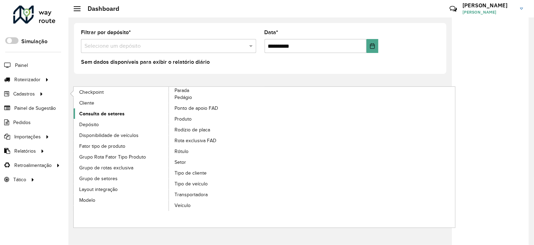 The image size is (534, 245). Describe the element at coordinates (121, 189) in the screenshot. I see `a: Layout integração` at that location.